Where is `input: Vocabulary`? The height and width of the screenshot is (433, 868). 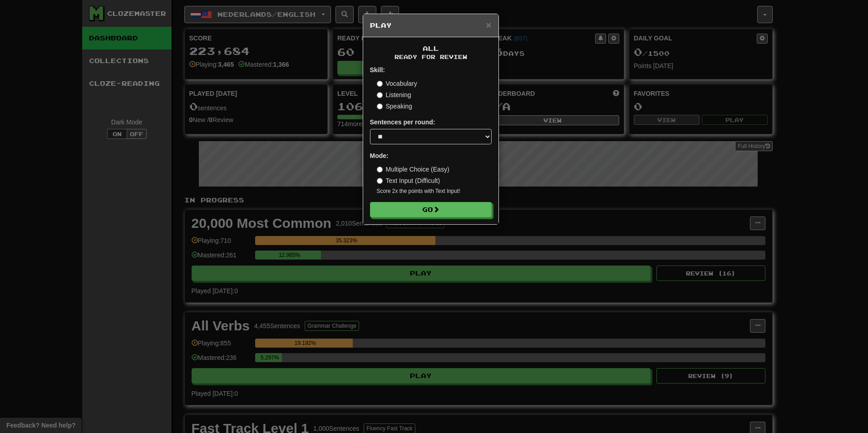
input: Vocabulary is located at coordinates (380, 83).